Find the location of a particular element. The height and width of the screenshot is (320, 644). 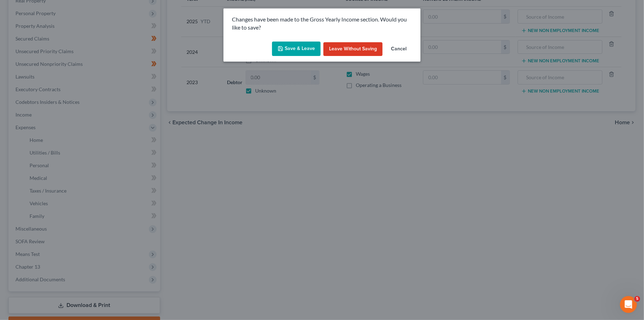

button: Cancel is located at coordinates (399, 49).